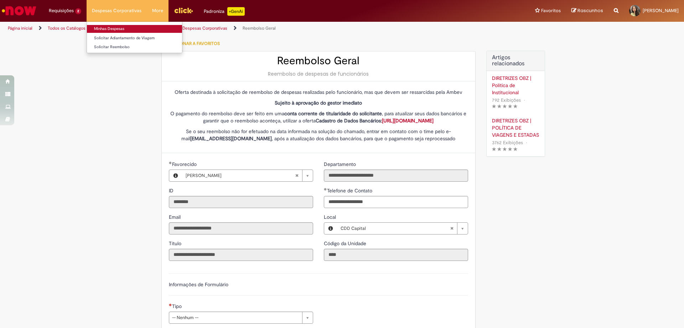  Describe the element at coordinates (236, 11) in the screenshot. I see `p: +GenAi` at that location.